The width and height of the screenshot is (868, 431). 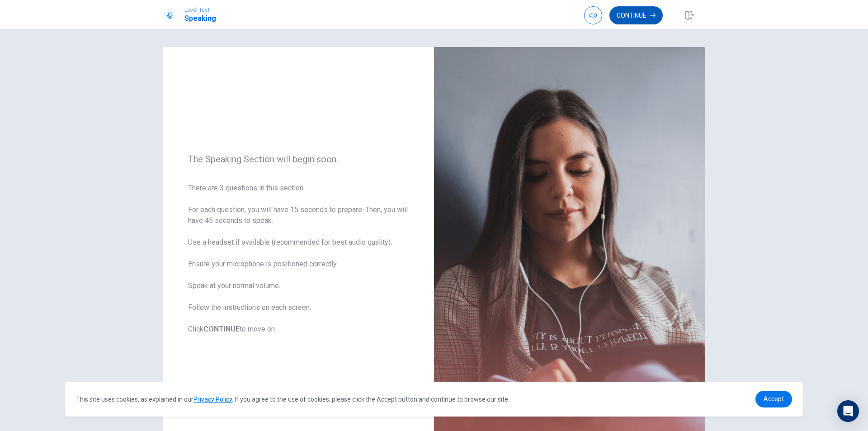 I want to click on span: Accept, so click(x=774, y=399).